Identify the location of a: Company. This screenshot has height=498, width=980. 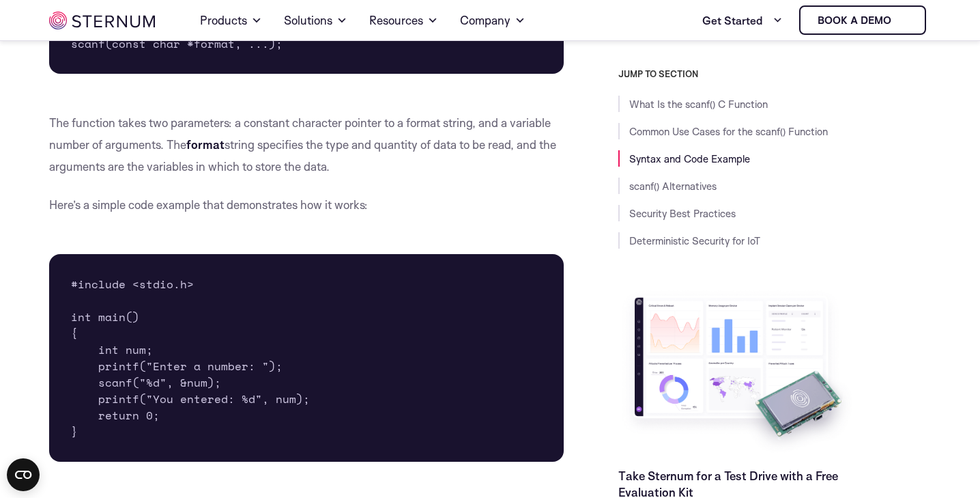
(493, 20).